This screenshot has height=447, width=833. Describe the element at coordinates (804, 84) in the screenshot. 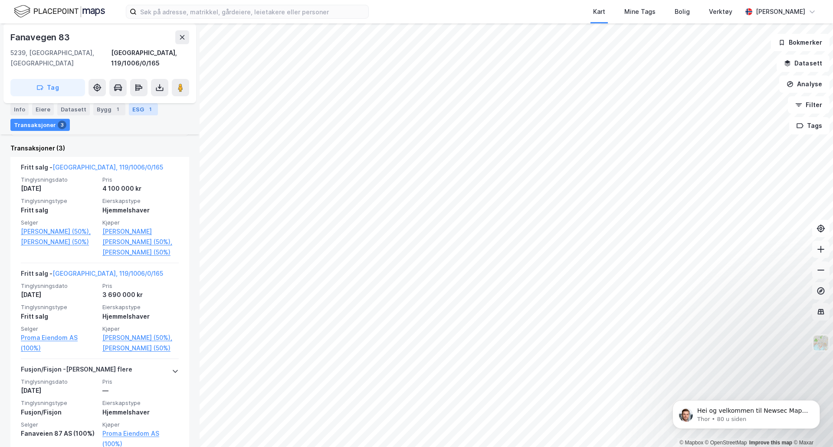

I see `button: Analyse` at that location.